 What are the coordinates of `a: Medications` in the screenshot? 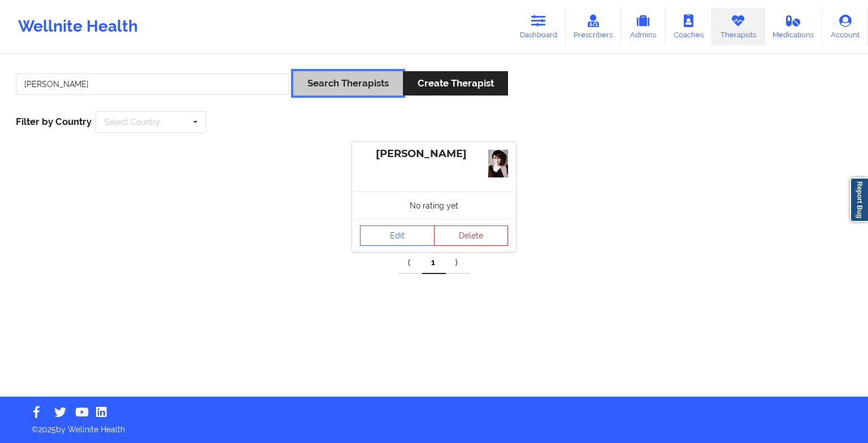 It's located at (793, 26).